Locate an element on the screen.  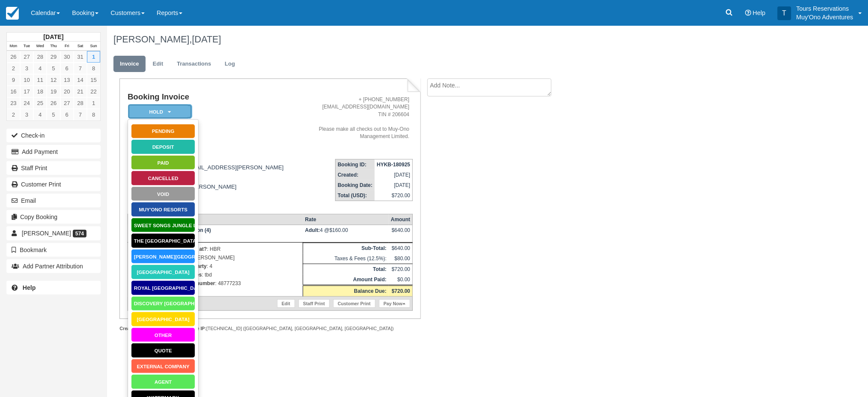
a: 13 is located at coordinates (67, 80).